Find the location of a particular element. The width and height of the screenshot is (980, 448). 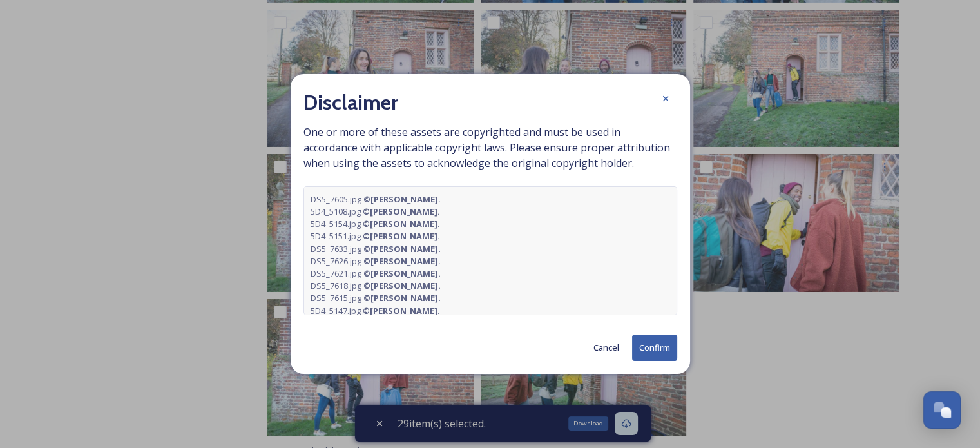

span: DS5_7626.jpg is located at coordinates (376, 261).